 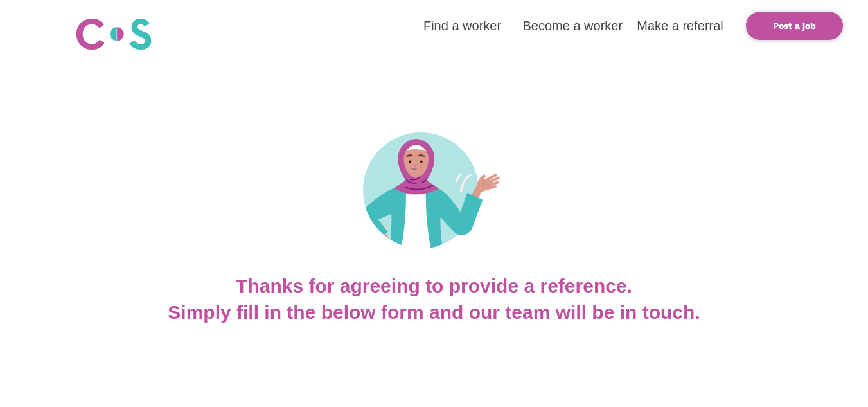 I want to click on a: Post a job, so click(x=794, y=26).